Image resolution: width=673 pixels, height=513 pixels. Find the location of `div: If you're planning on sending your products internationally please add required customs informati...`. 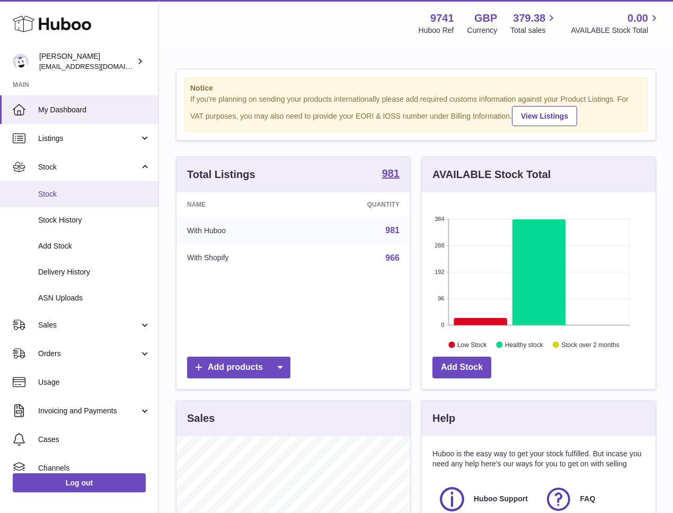

div: If you're planning on sending your products internationally please add required customs informati... is located at coordinates (416, 110).